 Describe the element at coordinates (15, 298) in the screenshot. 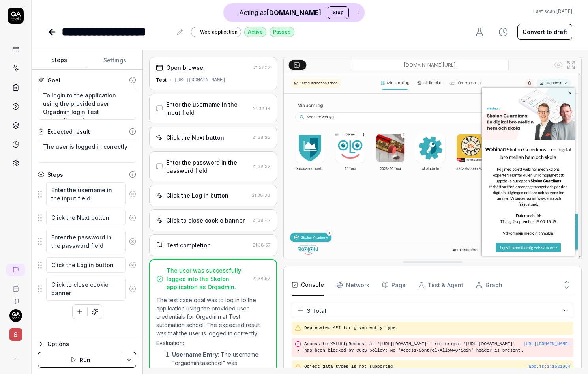

I see `a: Documentation` at that location.